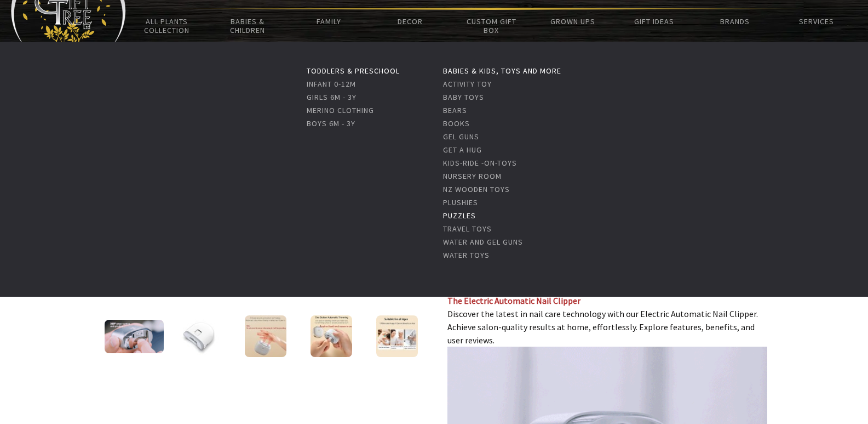 This screenshot has width=868, height=424. Describe the element at coordinates (461, 202) in the screenshot. I see `a: Plushies` at that location.